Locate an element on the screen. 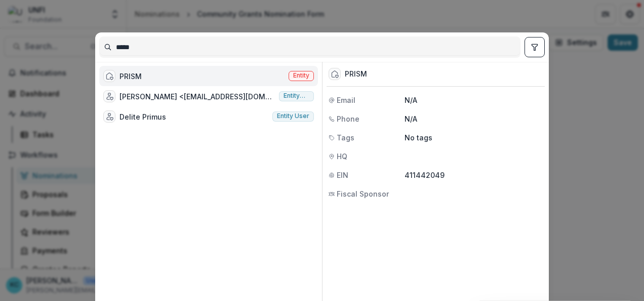 Image resolution: width=644 pixels, height=301 pixels. span: Tags is located at coordinates (345, 137).